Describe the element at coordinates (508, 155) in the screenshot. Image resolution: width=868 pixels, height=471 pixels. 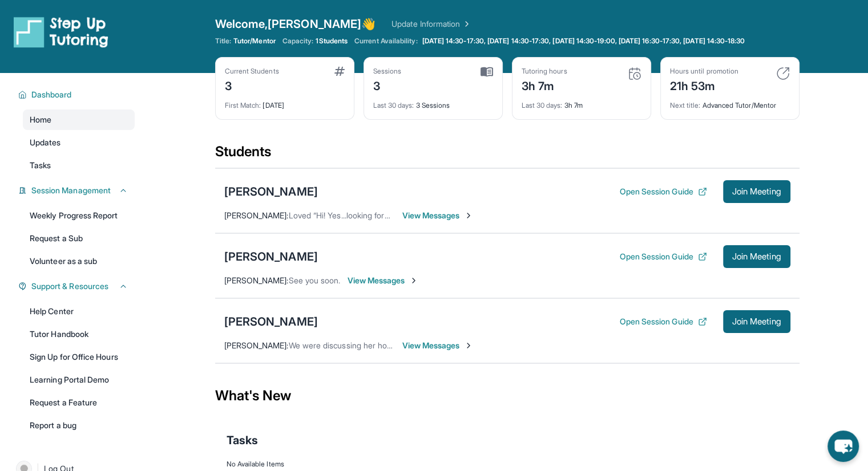
I see `div: Students` at that location.